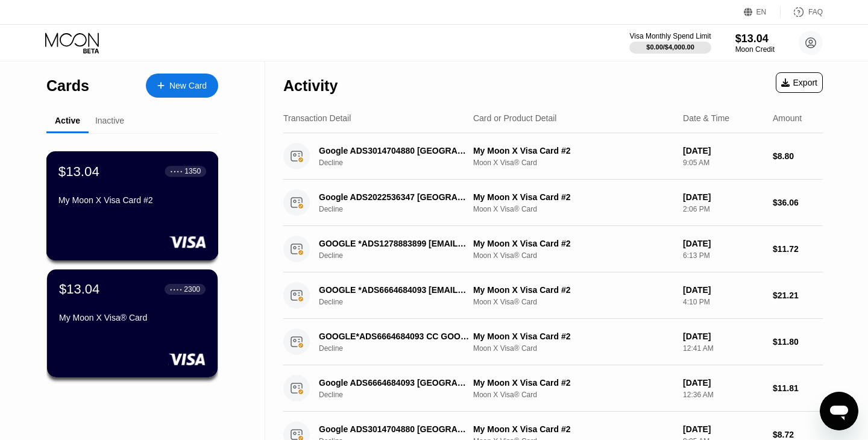 The image size is (868, 440). I want to click on div: $11.81, so click(798, 388).